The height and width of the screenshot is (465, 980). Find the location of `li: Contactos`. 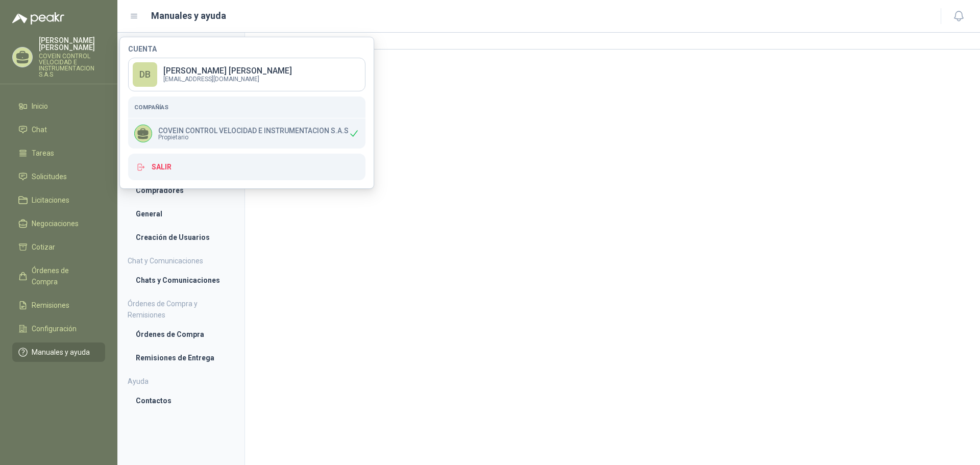

li: Contactos is located at coordinates (181, 401).